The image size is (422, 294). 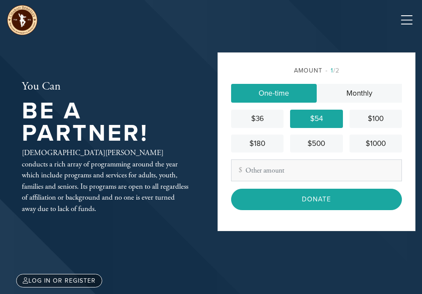 I want to click on a: $36, so click(x=257, y=119).